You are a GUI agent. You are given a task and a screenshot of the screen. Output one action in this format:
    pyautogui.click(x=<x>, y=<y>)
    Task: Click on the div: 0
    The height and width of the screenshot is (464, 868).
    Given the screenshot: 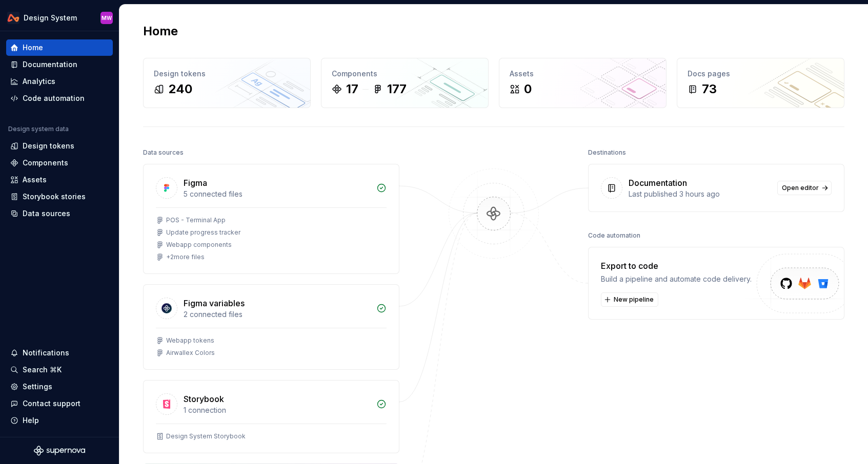 What is the action you would take?
    pyautogui.click(x=527, y=89)
    